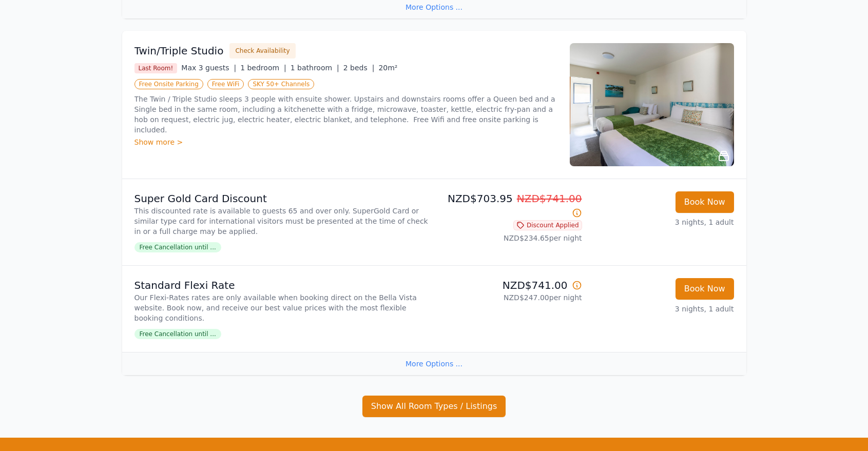  I want to click on p: NZD$234.65 per night, so click(510, 238).